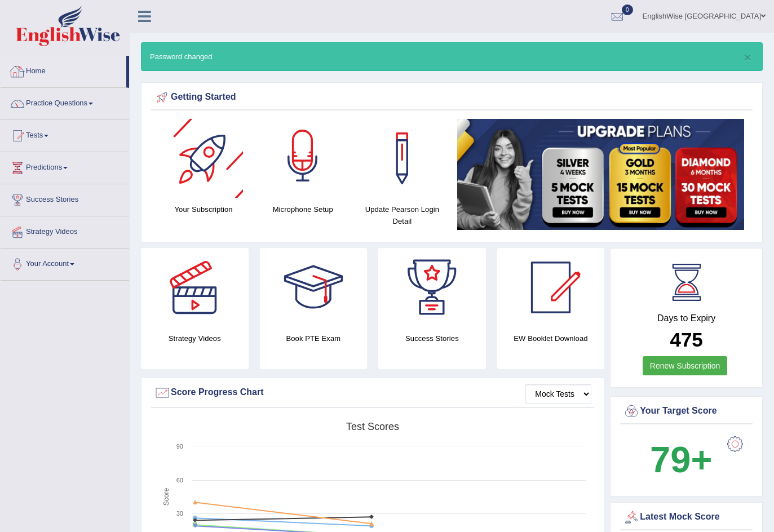 Image resolution: width=774 pixels, height=532 pixels. What do you see at coordinates (313, 338) in the screenshot?
I see `h4: Book PTE Exam` at bounding box center [313, 338].